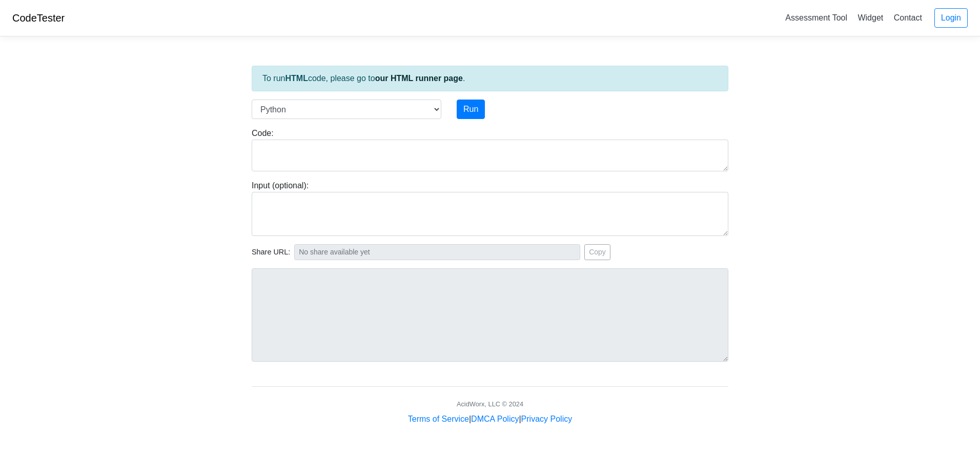 The width and height of the screenshot is (980, 472). What do you see at coordinates (38, 18) in the screenshot?
I see `a: CodeTester` at bounding box center [38, 18].